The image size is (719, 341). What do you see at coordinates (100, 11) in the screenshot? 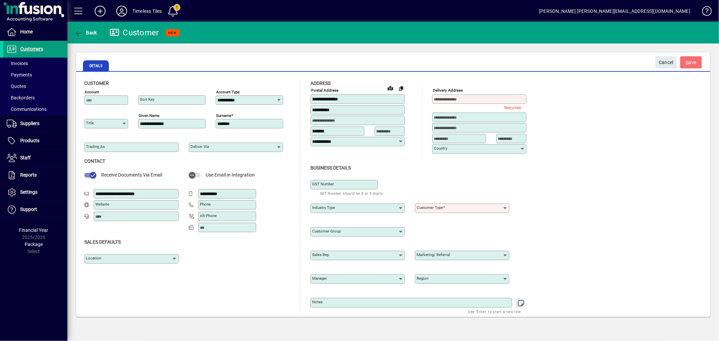
I see `button: Add` at bounding box center [100, 11].